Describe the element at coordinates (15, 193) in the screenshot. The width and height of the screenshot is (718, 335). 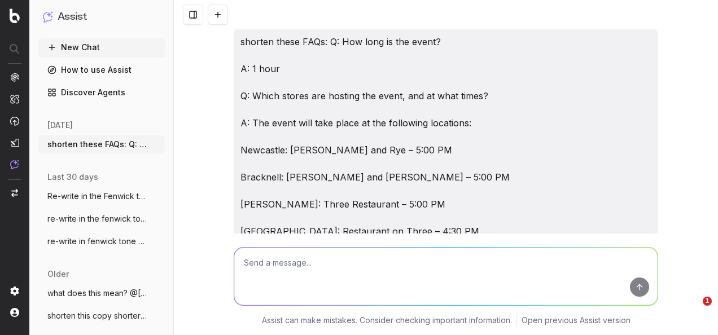
I see `img: Switch project` at that location.